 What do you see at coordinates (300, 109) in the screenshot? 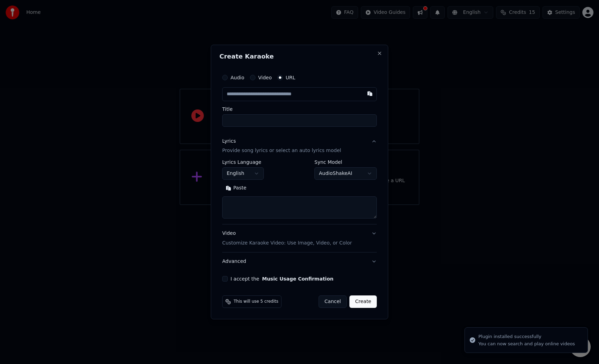
I see `label: Title` at bounding box center [300, 109].